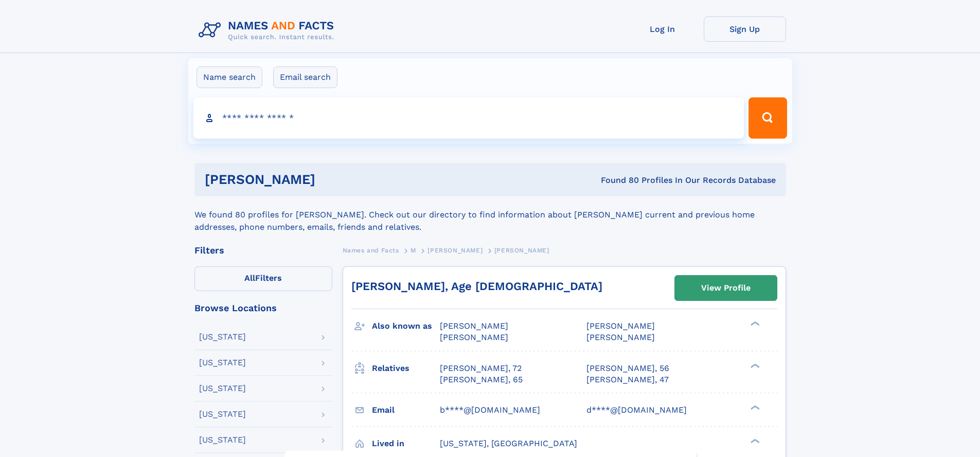  I want to click on input: search input, so click(468, 118).